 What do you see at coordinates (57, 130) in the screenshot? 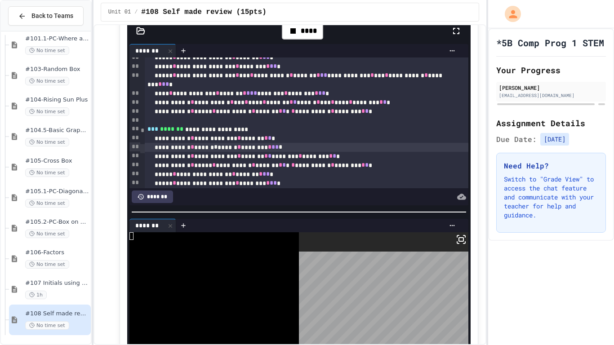
I see `span: #104.5-Basic Graphics Review` at bounding box center [57, 130].